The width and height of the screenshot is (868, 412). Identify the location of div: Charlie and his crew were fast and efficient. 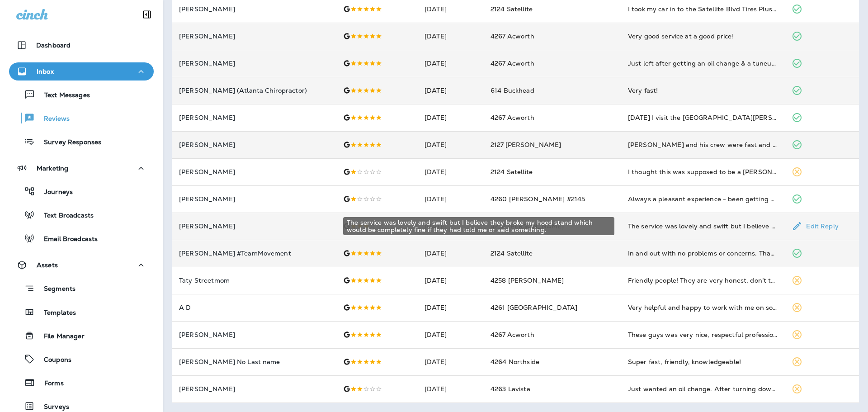
(703, 144).